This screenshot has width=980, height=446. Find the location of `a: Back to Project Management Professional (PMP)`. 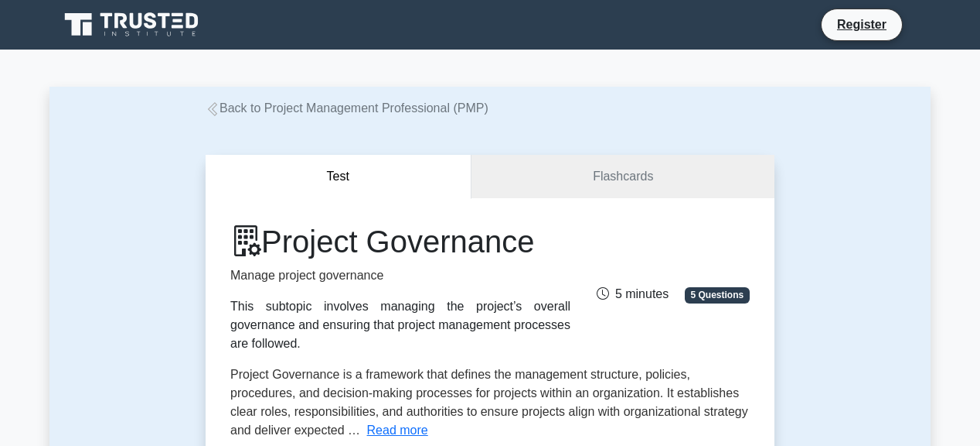

a: Back to Project Management Professional (PMP) is located at coordinates (347, 107).